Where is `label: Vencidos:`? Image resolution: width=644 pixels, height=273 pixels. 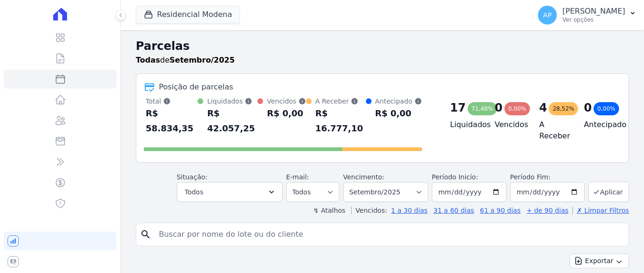 label: Vencidos: is located at coordinates (369, 211).